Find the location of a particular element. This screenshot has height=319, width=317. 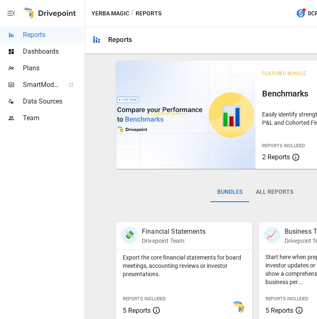

span: Featured Bundle is located at coordinates (284, 74).